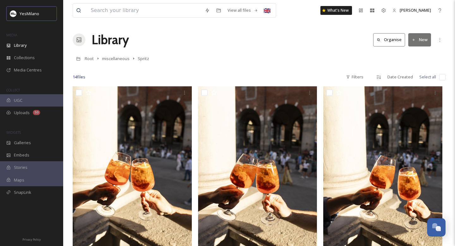  I want to click on span: Maps, so click(19, 180).